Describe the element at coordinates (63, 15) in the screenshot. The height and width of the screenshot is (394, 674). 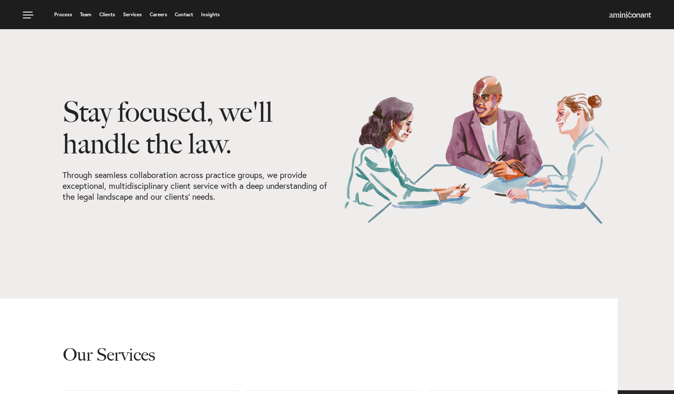
I see `a: Process` at that location.